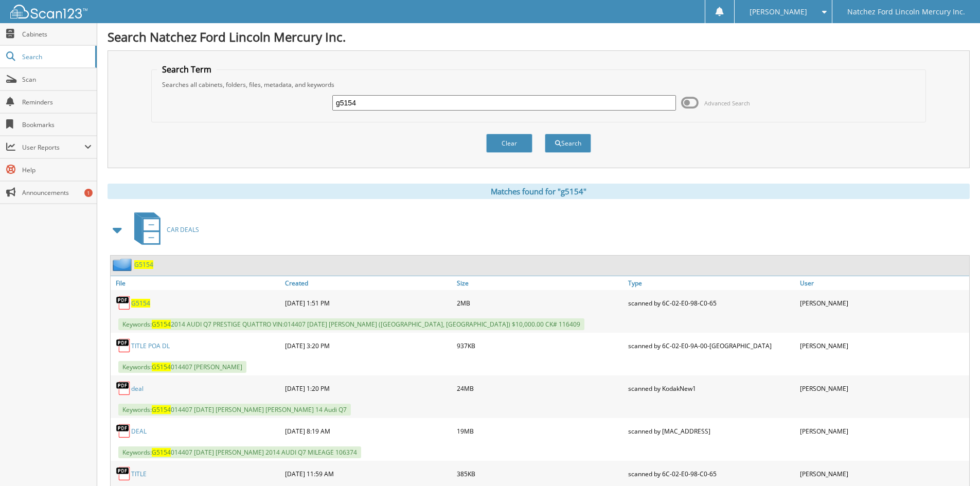 The image size is (980, 486). Describe the element at coordinates (123, 265) in the screenshot. I see `img: folder2.png` at that location.